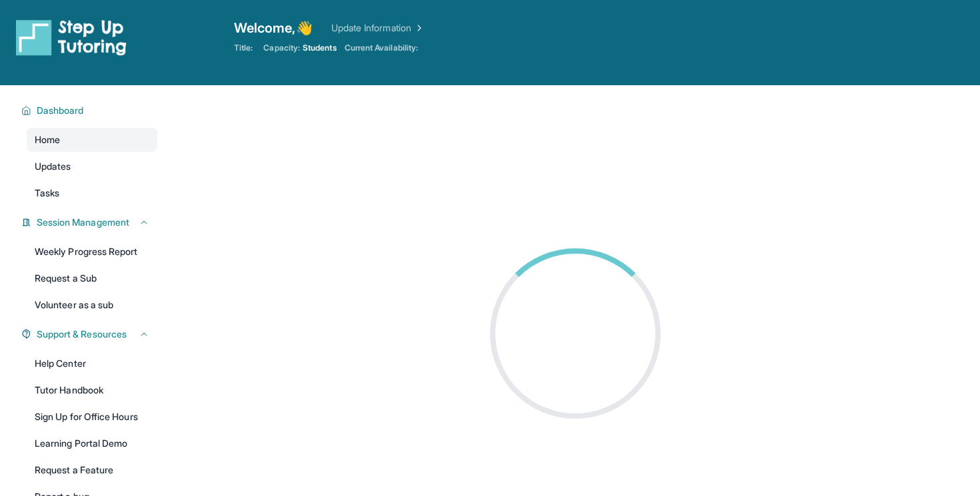  What do you see at coordinates (378, 28) in the screenshot?
I see `a: Update Information` at bounding box center [378, 28].